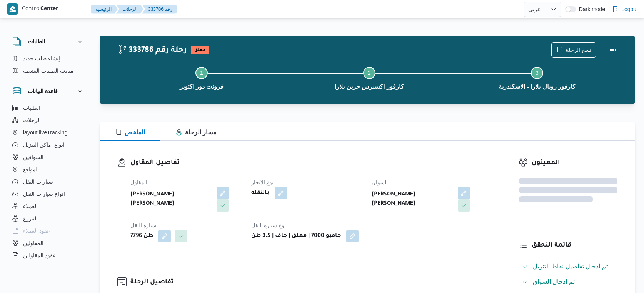 The height and width of the screenshot is (293, 644). What do you see at coordinates (39, 268) in the screenshot?
I see `span: اجهزة التليفون` at bounding box center [39, 268].